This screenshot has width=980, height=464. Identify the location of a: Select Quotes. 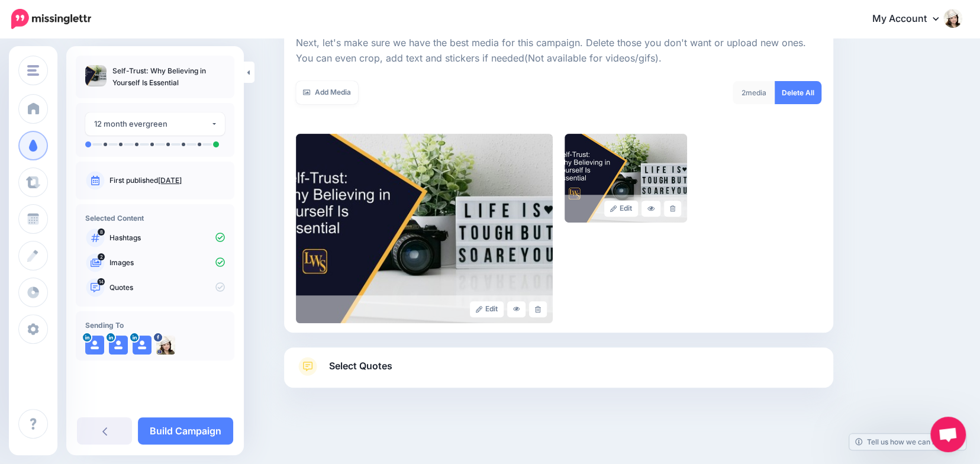
(559, 372).